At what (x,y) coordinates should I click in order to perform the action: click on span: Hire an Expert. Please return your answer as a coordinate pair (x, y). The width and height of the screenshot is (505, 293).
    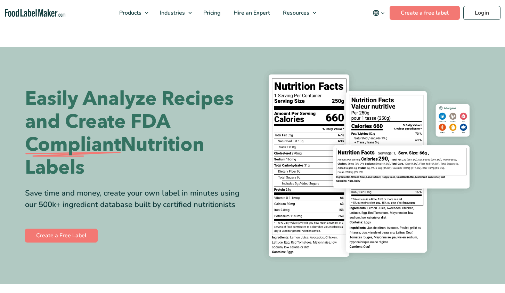
    Looking at the image, I should click on (251, 13).